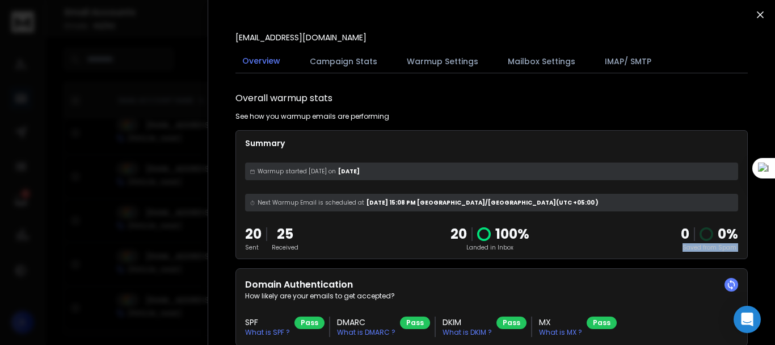 The image size is (775, 345). I want to click on span: Next Warmup Email is scheduled at, so click(311, 202).